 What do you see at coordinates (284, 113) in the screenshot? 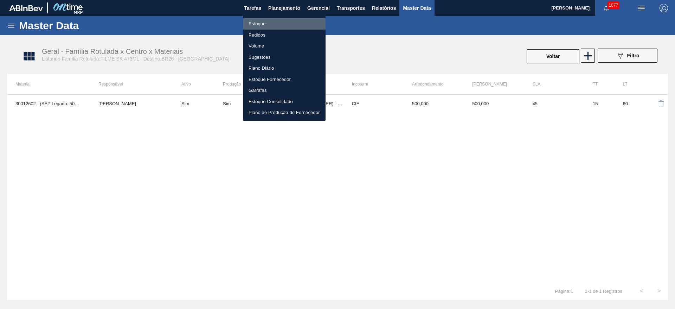
I see `li: Plano de Produção do Fornecedor` at bounding box center [284, 113].